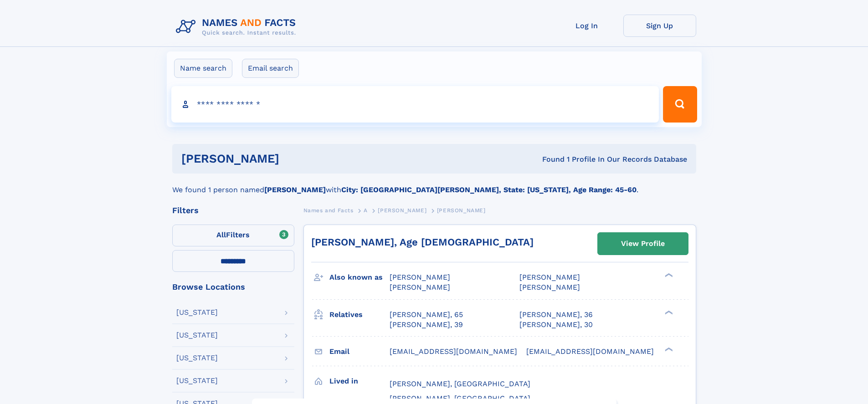  Describe the element at coordinates (233, 236) in the screenshot. I see `label: Filters` at that location.